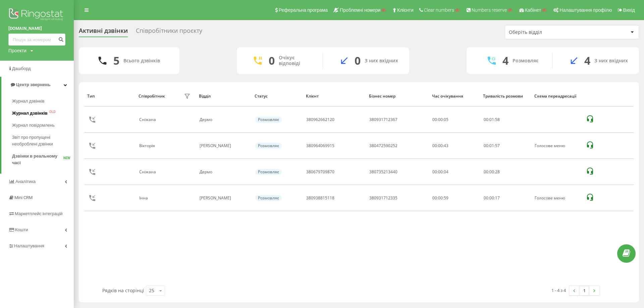  I want to click on div: 380931712367, so click(383, 119).